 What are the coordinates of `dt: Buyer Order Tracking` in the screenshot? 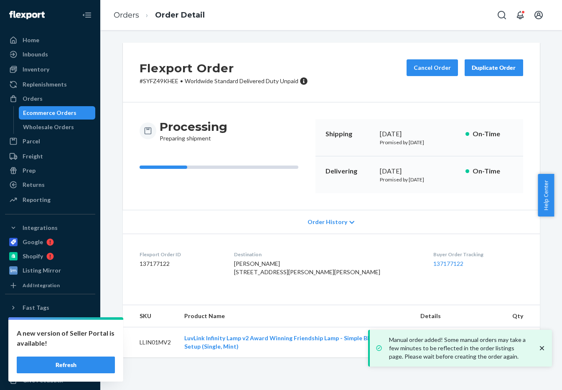 It's located at (478, 254).